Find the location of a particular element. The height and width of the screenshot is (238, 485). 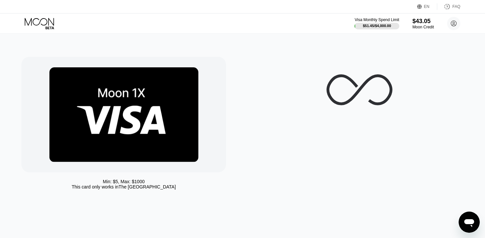

div: $51.45 / $4,000.00 is located at coordinates (377, 26).